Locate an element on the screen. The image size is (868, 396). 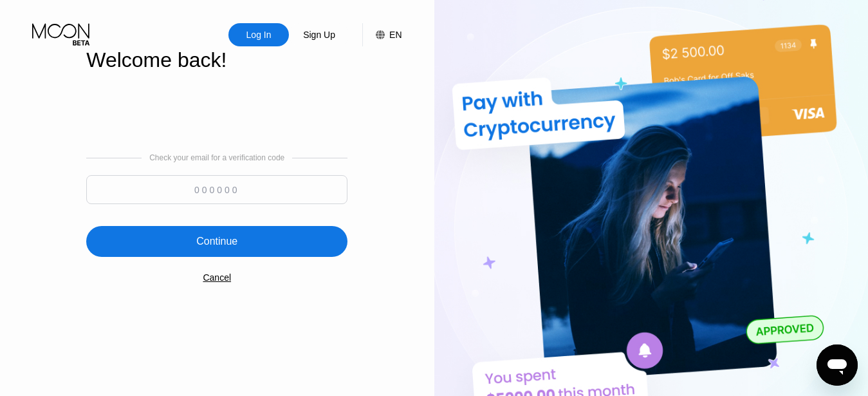
div: Cancel is located at coordinates (217, 278).